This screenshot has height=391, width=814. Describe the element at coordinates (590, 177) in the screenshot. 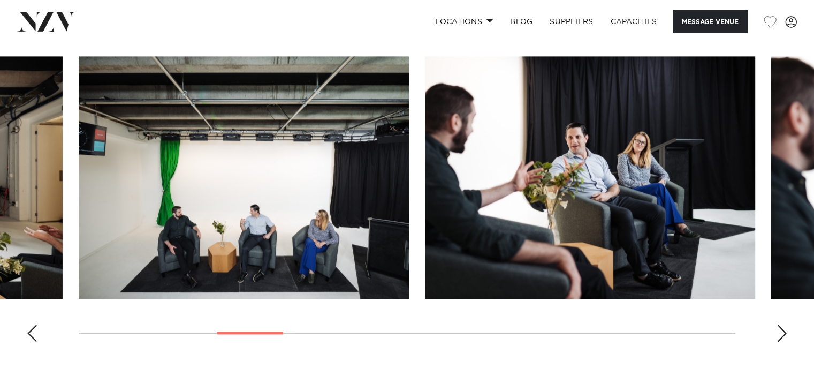

I see `swiper-slide: 6 / 19` at that location.